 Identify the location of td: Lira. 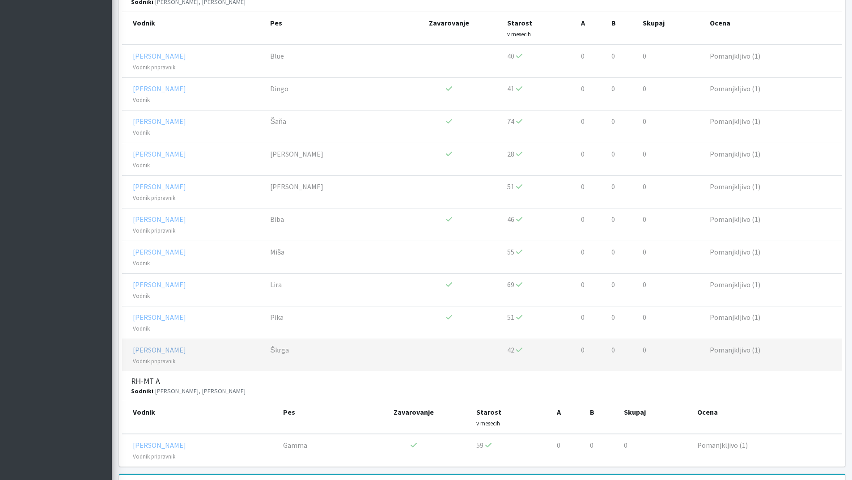
(331, 290).